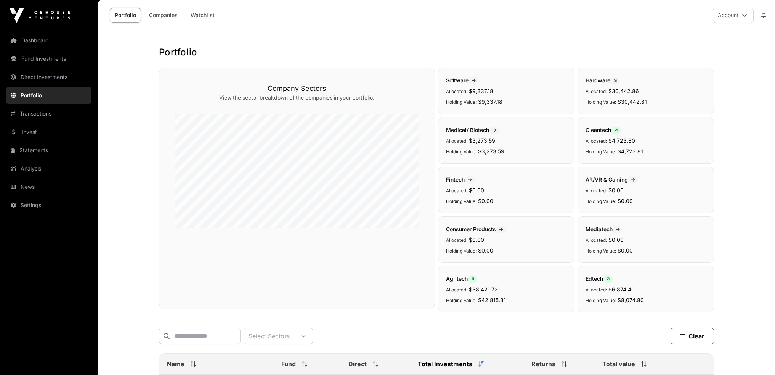 The image size is (775, 375). What do you see at coordinates (202, 15) in the screenshot?
I see `a: Watchlist` at bounding box center [202, 15].